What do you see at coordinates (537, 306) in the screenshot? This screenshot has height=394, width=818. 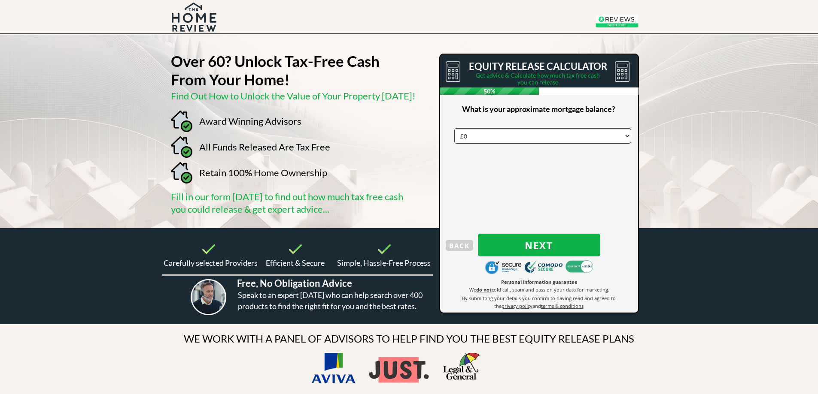 I see `span: and` at bounding box center [537, 306].